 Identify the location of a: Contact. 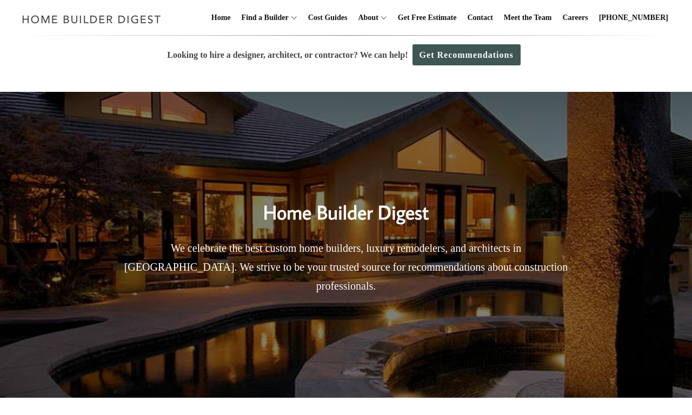
(480, 18).